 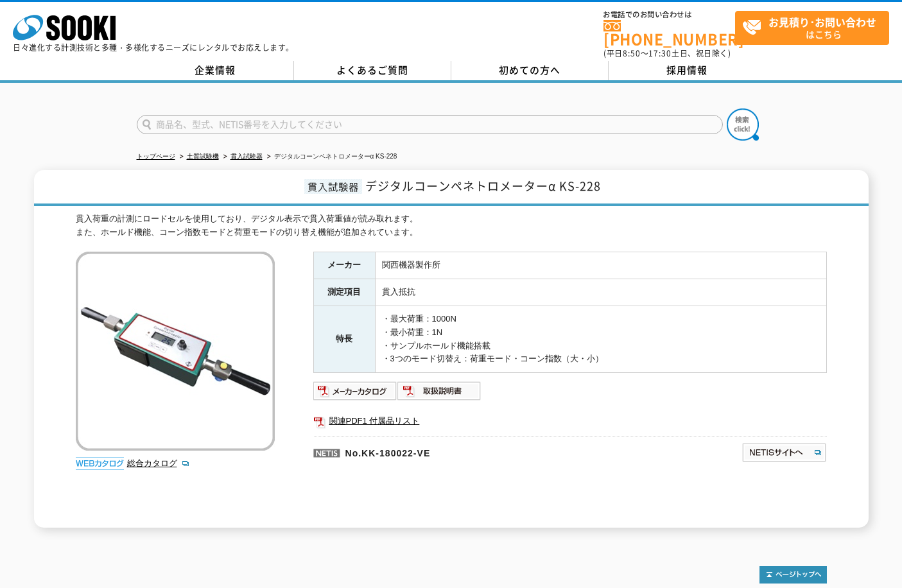 What do you see at coordinates (334, 186) in the screenshot?
I see `span: 貫入試験器` at bounding box center [334, 186].